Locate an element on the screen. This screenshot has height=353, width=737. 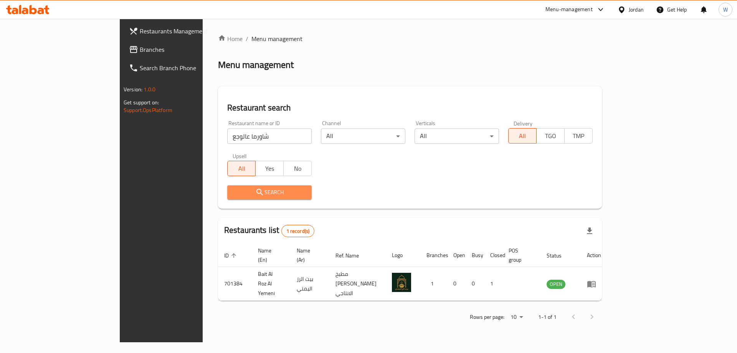
div: Menu-management is located at coordinates (569, 10).